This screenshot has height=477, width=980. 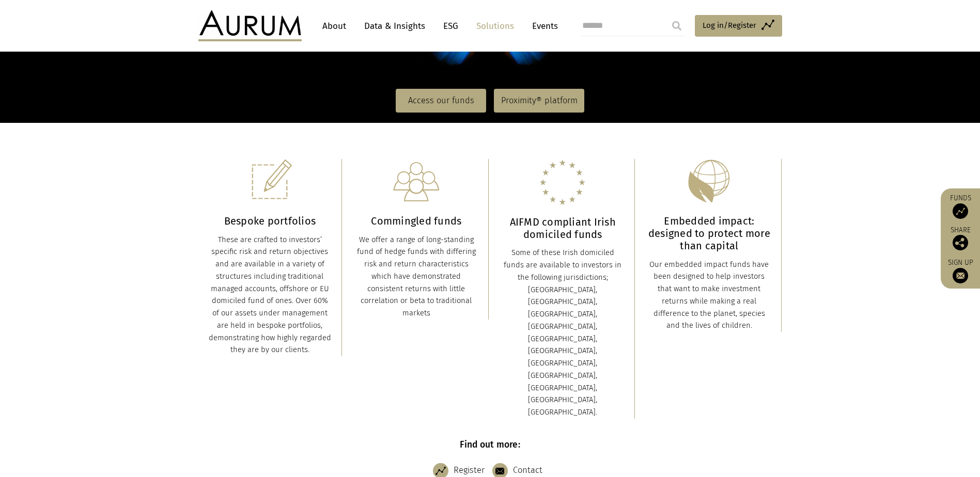 I want to click on a: Data & Insights, so click(x=395, y=26).